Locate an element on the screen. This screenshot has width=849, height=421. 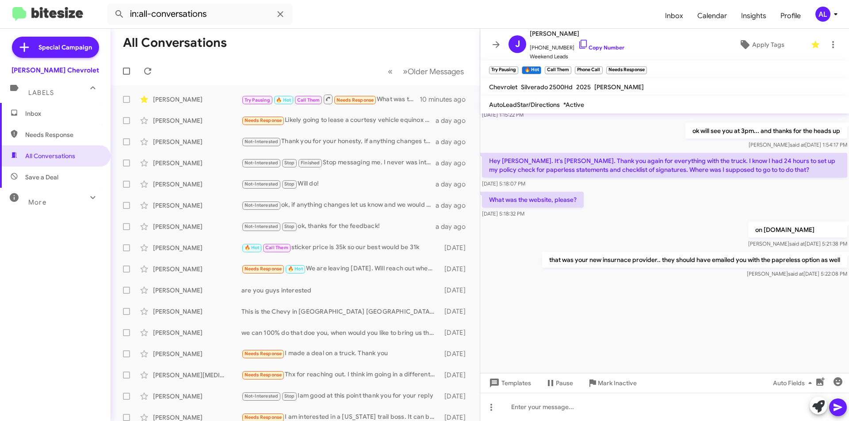
p: What was the website, please? is located at coordinates (533, 200).